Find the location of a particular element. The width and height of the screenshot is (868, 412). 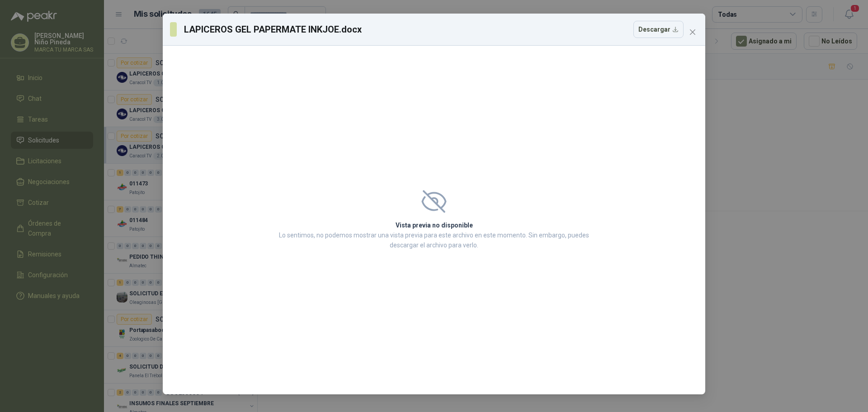

h3: LAPICEROS GEL PAPERMATE INKJOE.docx is located at coordinates (273, 30).